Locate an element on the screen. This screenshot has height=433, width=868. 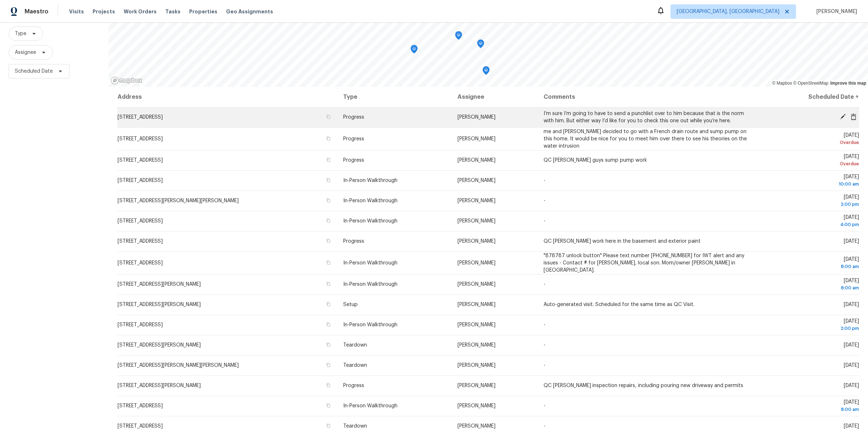
span: Properties is located at coordinates (204, 11).